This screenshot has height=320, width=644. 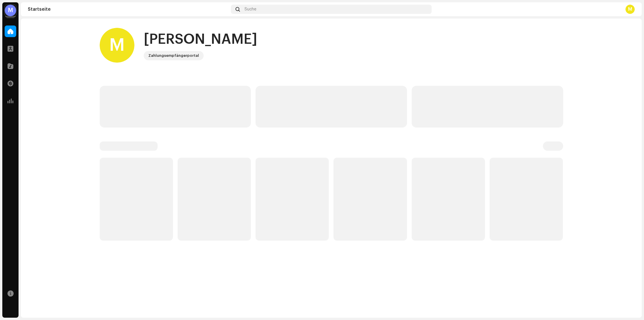 What do you see at coordinates (128, 9) in the screenshot?
I see `div: Startseite` at bounding box center [128, 9].